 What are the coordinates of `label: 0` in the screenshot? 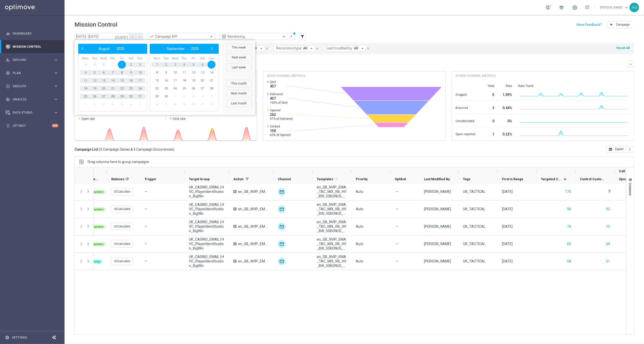 It's located at (610, 191).